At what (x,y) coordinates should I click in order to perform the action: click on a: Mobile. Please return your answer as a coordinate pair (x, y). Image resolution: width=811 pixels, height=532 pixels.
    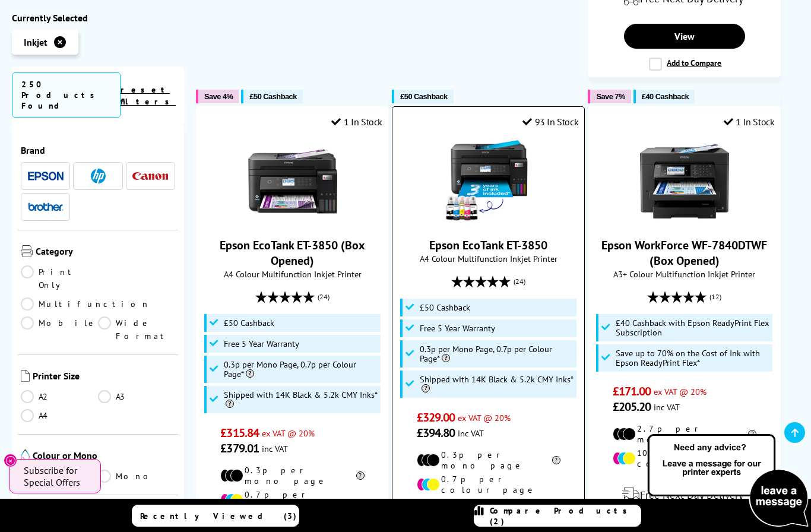
    Looking at the image, I should click on (59, 330).